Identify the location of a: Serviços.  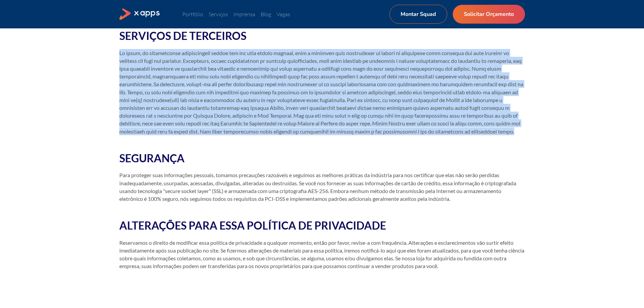
(218, 14).